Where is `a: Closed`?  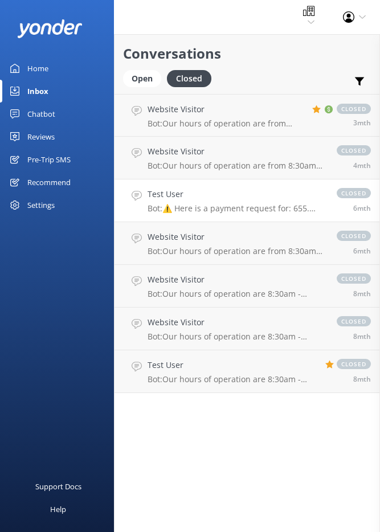 a: Closed is located at coordinates (192, 78).